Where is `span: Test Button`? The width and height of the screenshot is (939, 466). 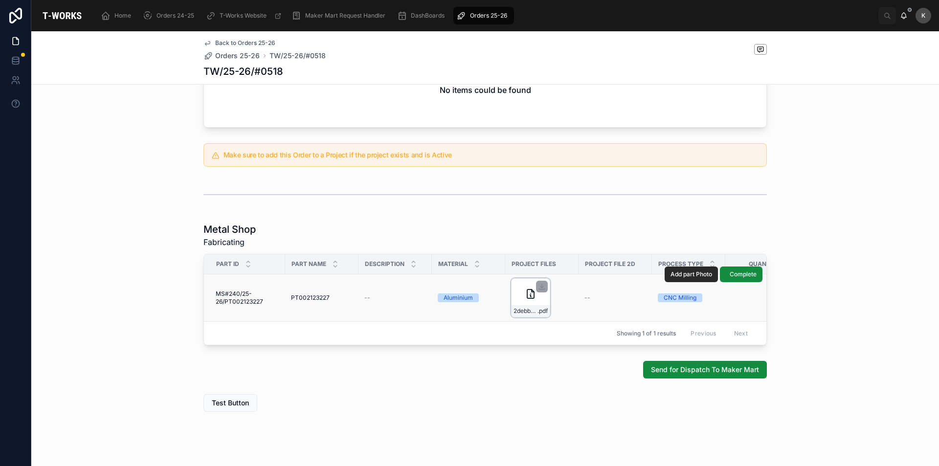 span: Test Button is located at coordinates (230, 403).